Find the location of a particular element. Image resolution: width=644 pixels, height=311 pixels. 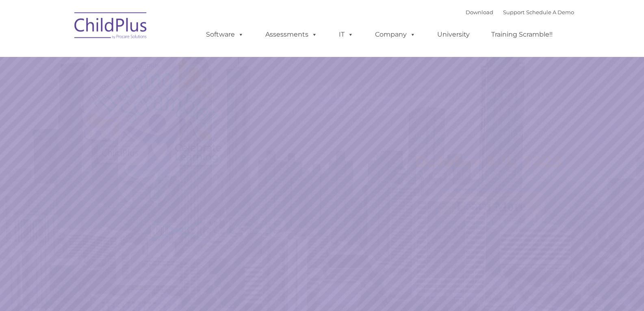

img: ChildPlus by Procare Solutions is located at coordinates (111, 27).